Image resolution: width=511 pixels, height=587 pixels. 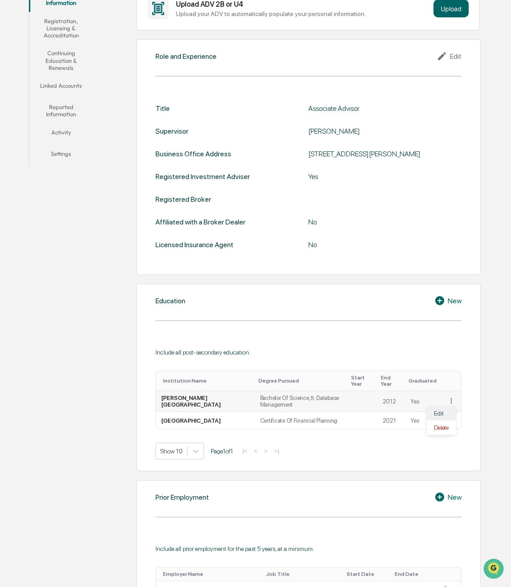 What do you see at coordinates (92, 117) in the screenshot?
I see `span: Attestations` at bounding box center [92, 117].